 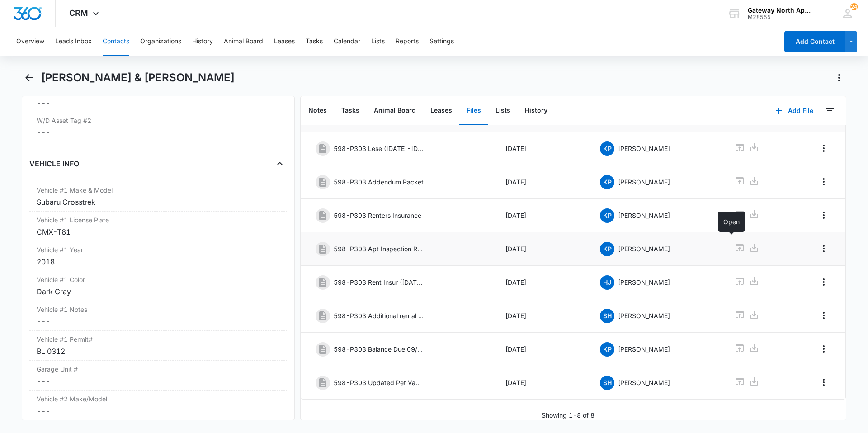 What do you see at coordinates (158, 279) in the screenshot?
I see `label: Vehicle #1 Color` at bounding box center [158, 279].